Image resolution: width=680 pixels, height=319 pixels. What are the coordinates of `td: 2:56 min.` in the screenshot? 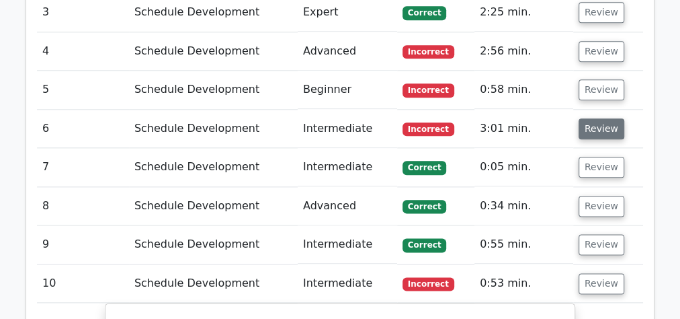 It's located at (524, 51).